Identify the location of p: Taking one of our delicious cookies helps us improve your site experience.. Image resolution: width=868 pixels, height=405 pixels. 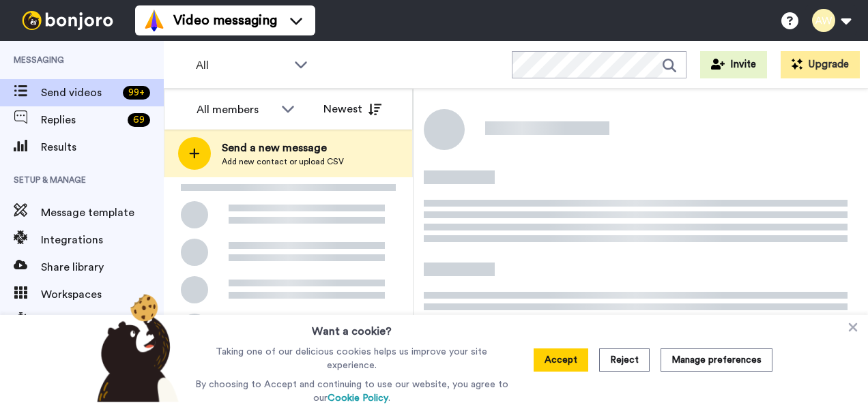
(352, 359).